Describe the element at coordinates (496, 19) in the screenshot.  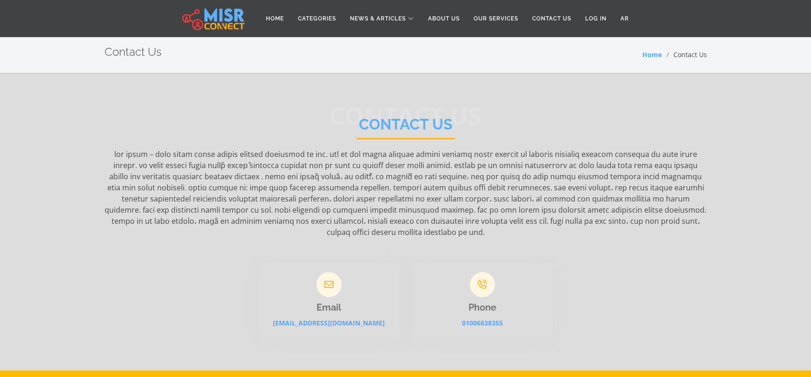
I see `a: Our Services` at that location.